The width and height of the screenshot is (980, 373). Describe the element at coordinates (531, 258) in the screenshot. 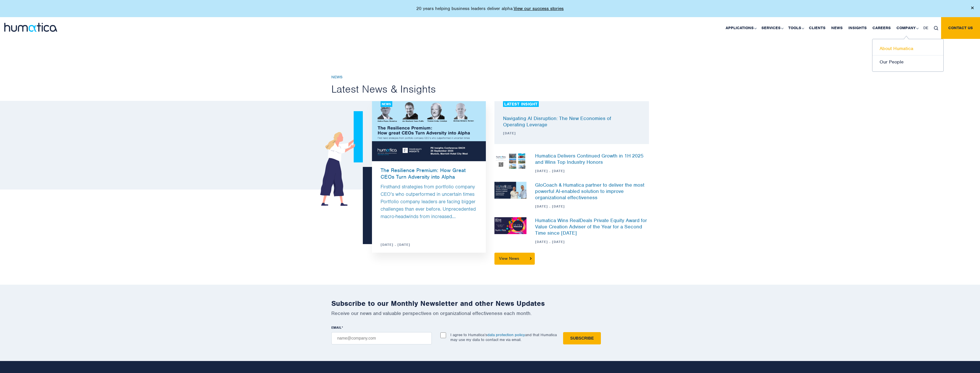

I see `img: arrowicon` at that location.